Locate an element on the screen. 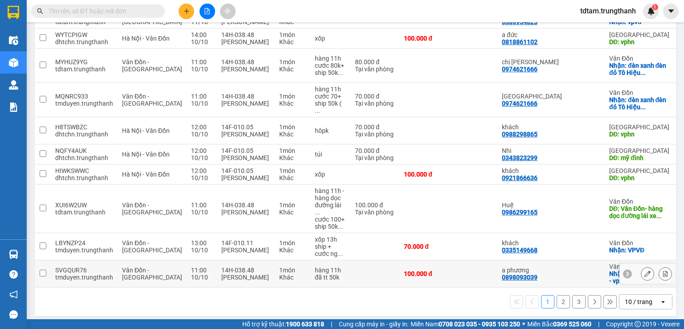 This screenshot has height=329, width=684. div: WYTCPIGW is located at coordinates (84, 35).